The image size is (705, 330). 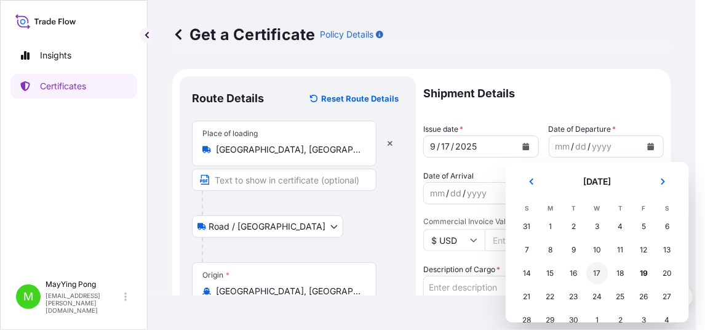 I want to click on div: Sunday, September 7, 2025, so click(x=527, y=250).